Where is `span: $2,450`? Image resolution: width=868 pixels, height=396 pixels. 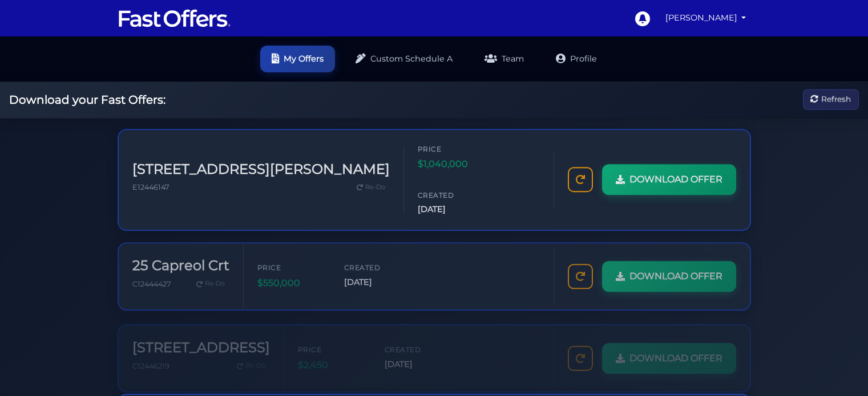 span: $2,450 is located at coordinates (332, 358).